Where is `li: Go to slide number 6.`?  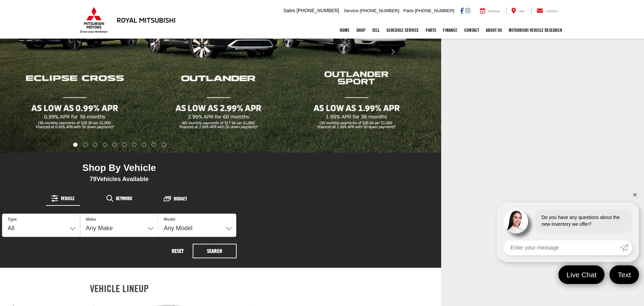 li: Go to slide number 6. is located at coordinates (124, 144).